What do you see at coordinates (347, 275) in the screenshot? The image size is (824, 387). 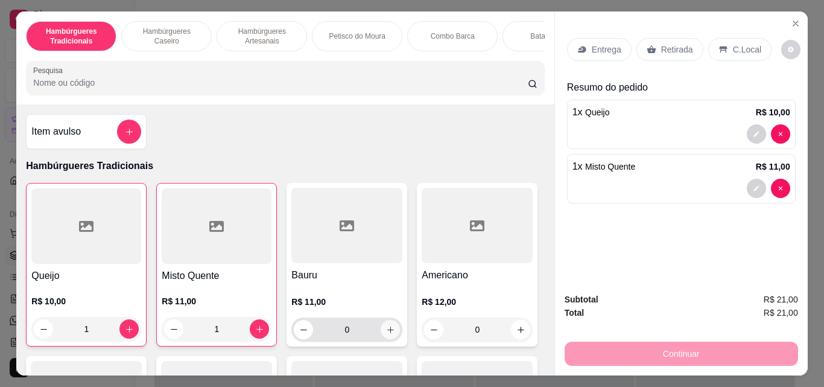 I see `h4: Bauru` at bounding box center [347, 275].